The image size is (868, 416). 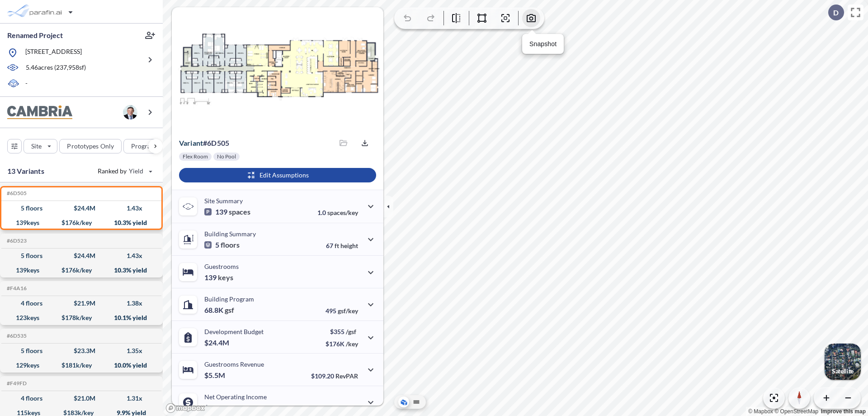 What do you see at coordinates (760, 411) in the screenshot?
I see `a: Mapbox` at bounding box center [760, 411].